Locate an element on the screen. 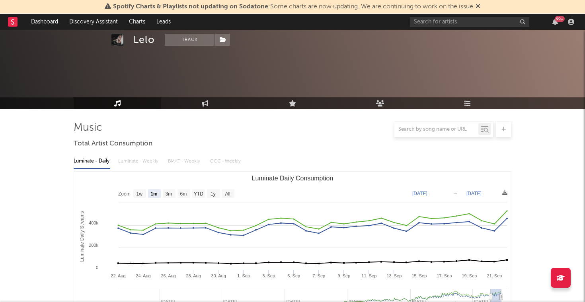  a: Charts is located at coordinates (137, 22).